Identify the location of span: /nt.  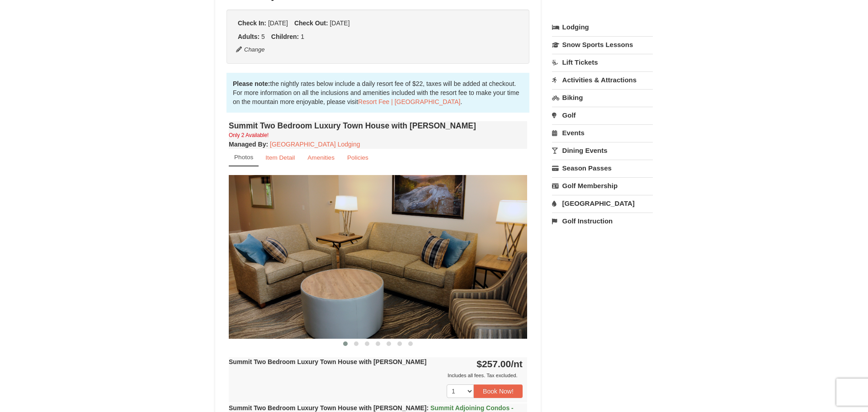
(517, 364).